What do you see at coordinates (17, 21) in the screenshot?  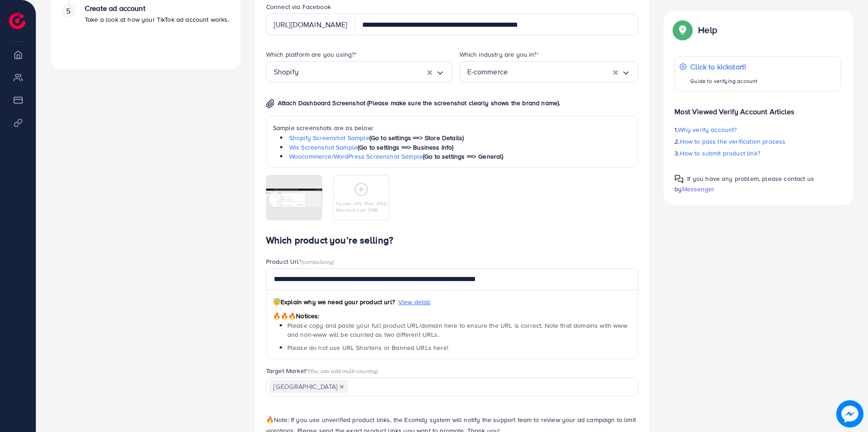 I see `img: logo` at bounding box center [17, 21].